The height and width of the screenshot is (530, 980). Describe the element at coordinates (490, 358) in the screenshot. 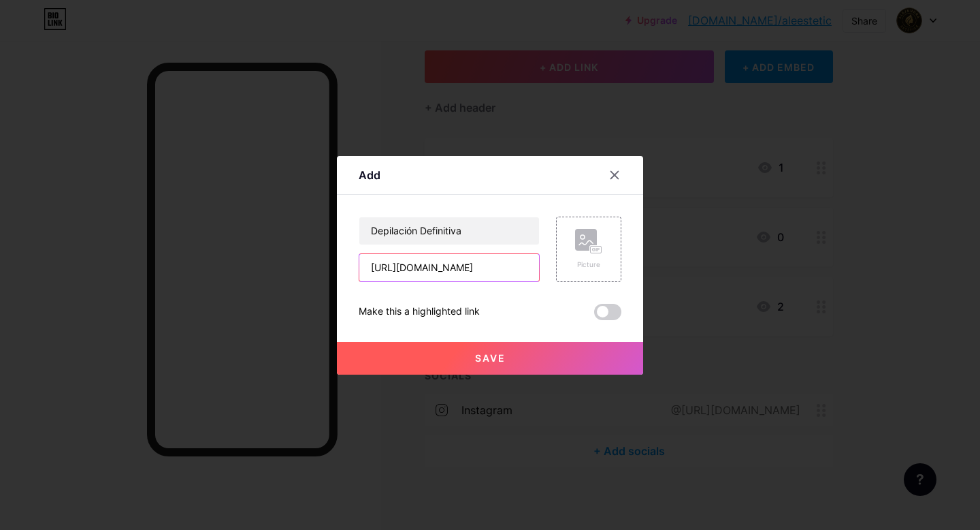

I see `button: Save` at that location.